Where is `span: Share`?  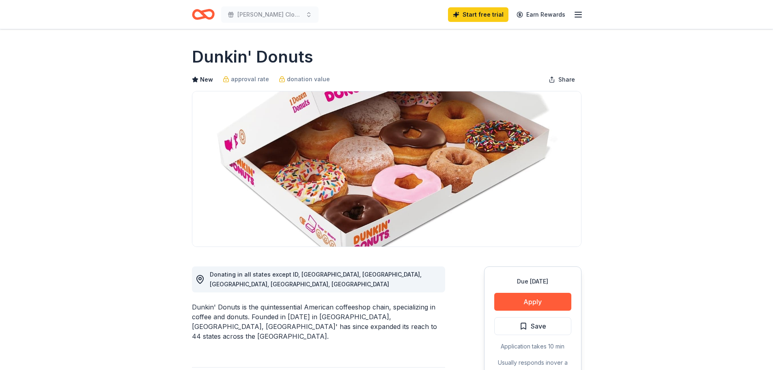
span: Share is located at coordinates (567, 80).